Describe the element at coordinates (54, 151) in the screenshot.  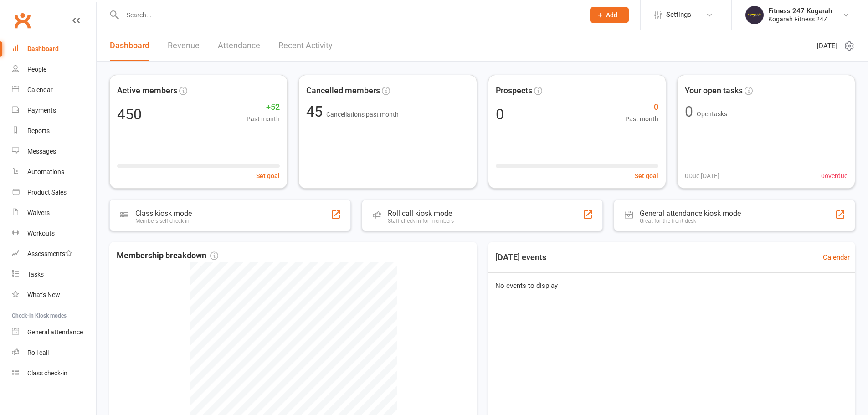
I see `a: Messages` at that location.